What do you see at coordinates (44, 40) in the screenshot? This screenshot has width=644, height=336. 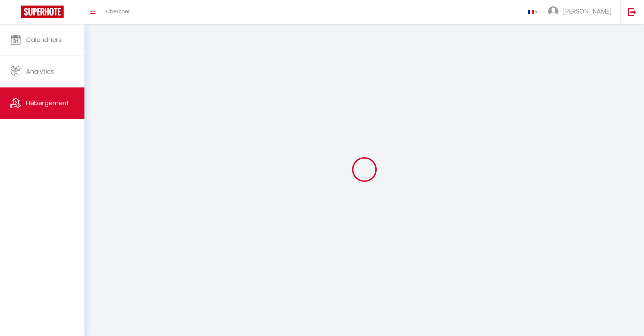 I see `span: Calendriers` at bounding box center [44, 40].